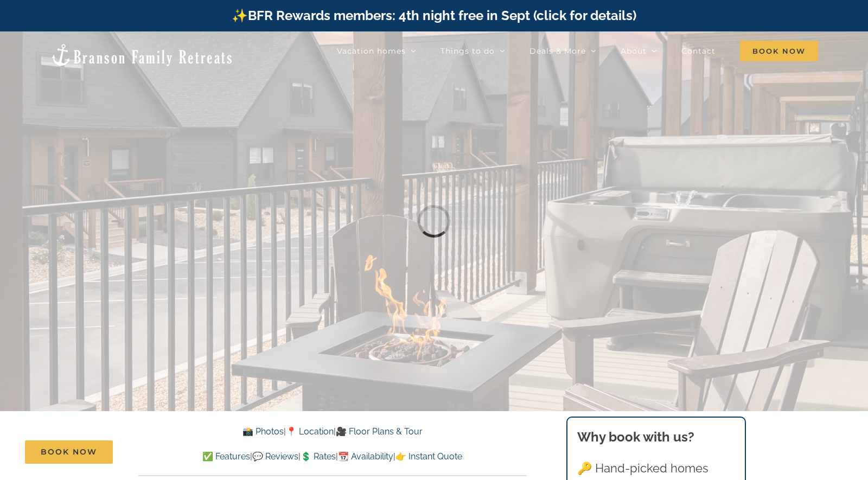  What do you see at coordinates (434, 15) in the screenshot?
I see `a: ✨BFR Rewards members: 4th night free in Sept (click for details)` at bounding box center [434, 15].